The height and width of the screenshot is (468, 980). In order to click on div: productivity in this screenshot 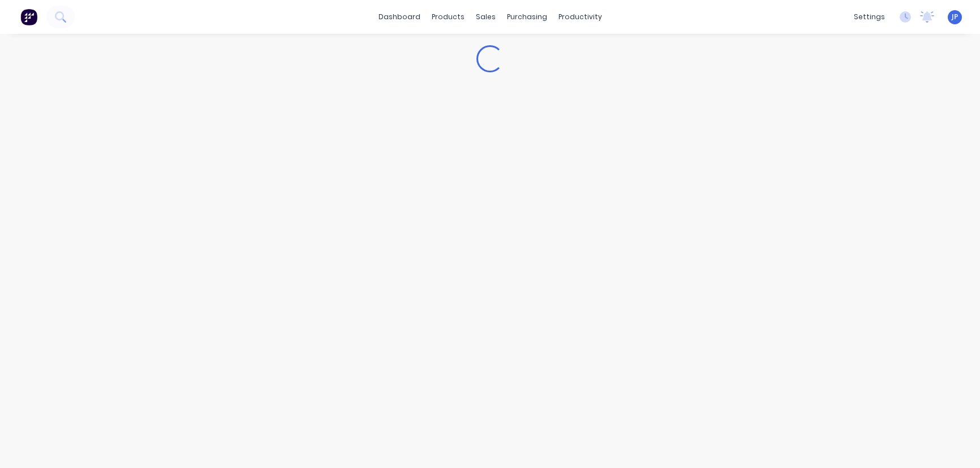, I will do `click(580, 17)`.